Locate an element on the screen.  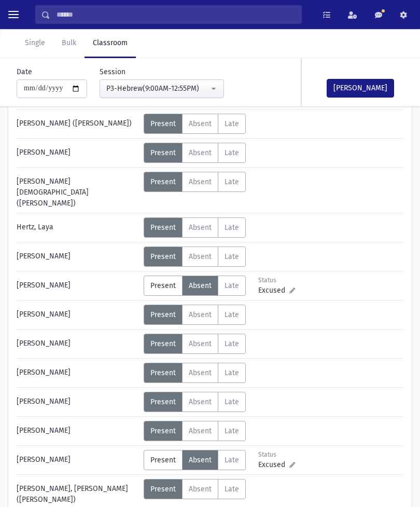
div: Hertz, Laya is located at coordinates (77, 227).